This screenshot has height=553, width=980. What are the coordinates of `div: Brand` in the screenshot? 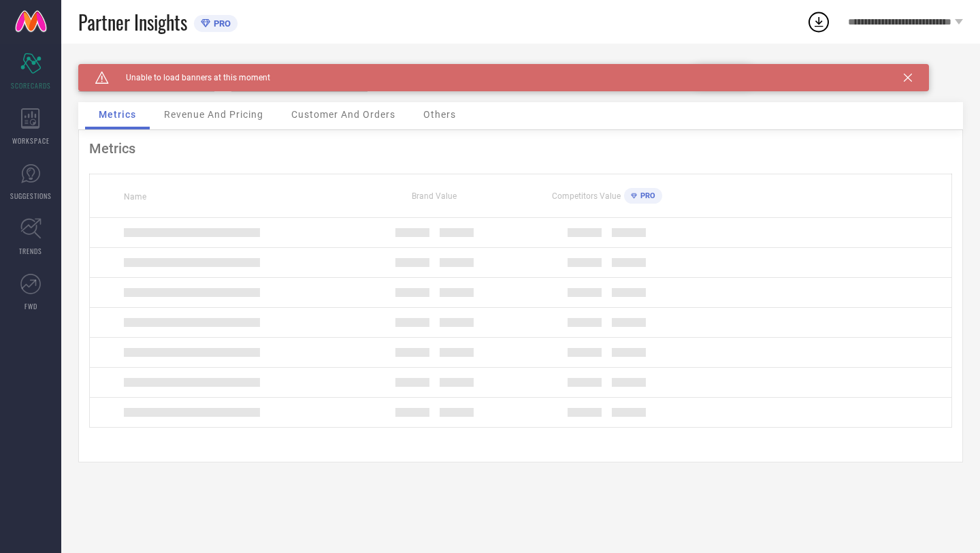 It's located at (146, 69).